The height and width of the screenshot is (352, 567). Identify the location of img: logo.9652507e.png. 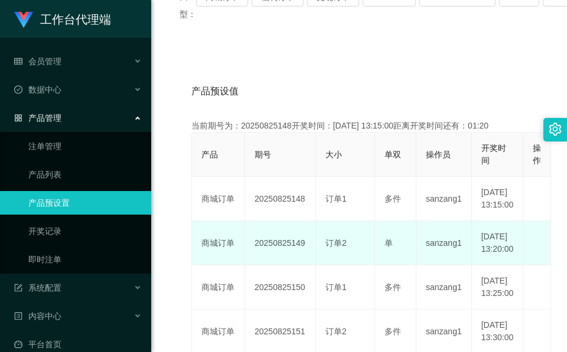
(24, 20).